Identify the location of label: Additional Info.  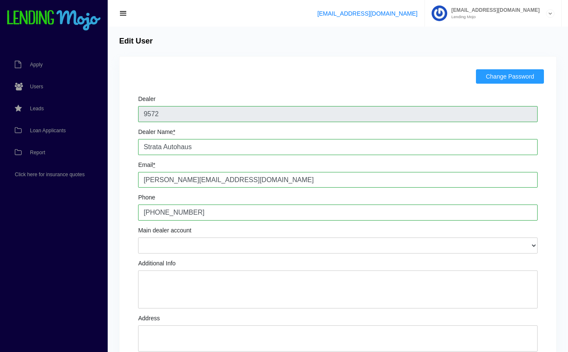
(157, 263).